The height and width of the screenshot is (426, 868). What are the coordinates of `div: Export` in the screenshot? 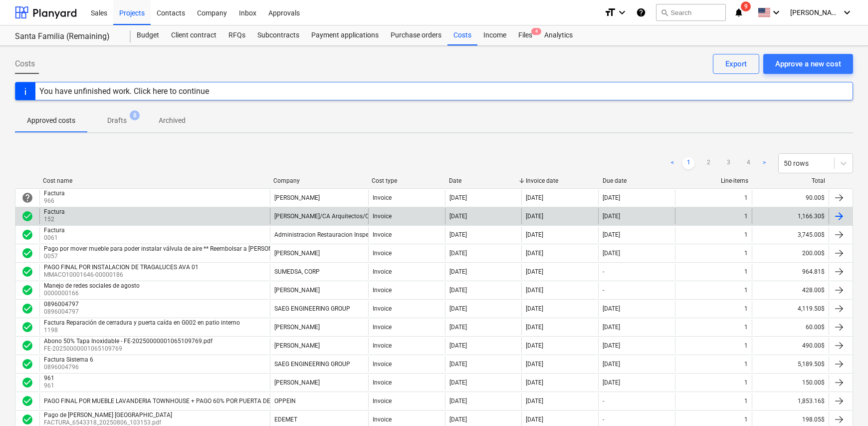 It's located at (736, 64).